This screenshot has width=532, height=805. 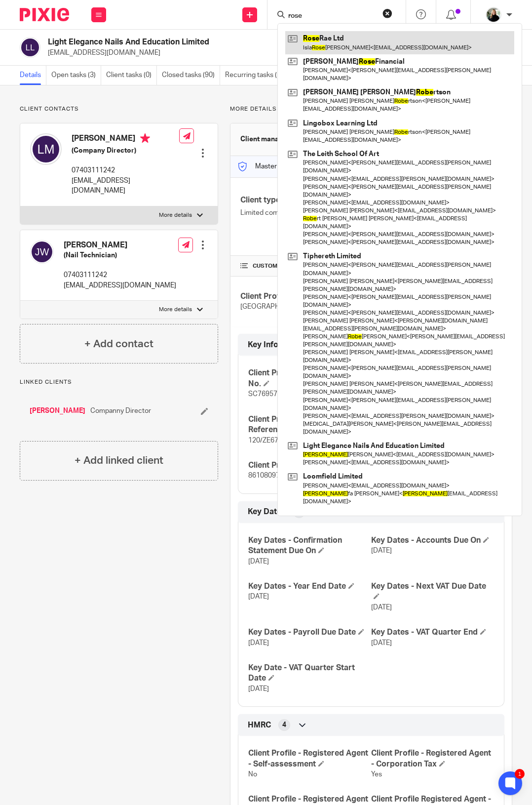 I want to click on h4: Client Profile - Location, so click(x=305, y=296).